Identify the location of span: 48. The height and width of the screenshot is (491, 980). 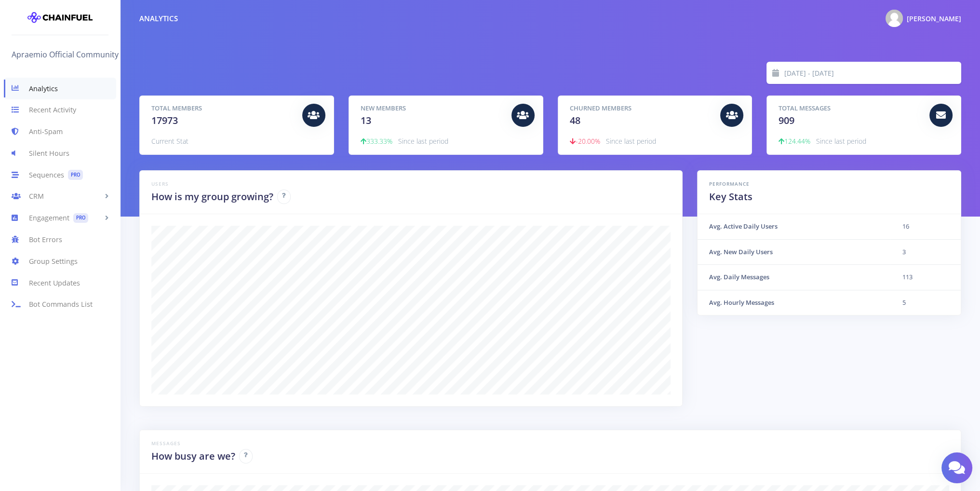
(575, 120).